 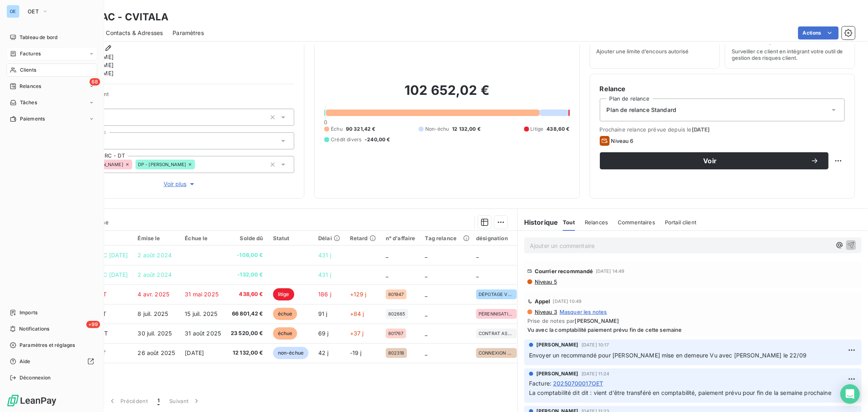 What do you see at coordinates (247, 334) in the screenshot?
I see `span: 23 520,00 €` at bounding box center [247, 334].